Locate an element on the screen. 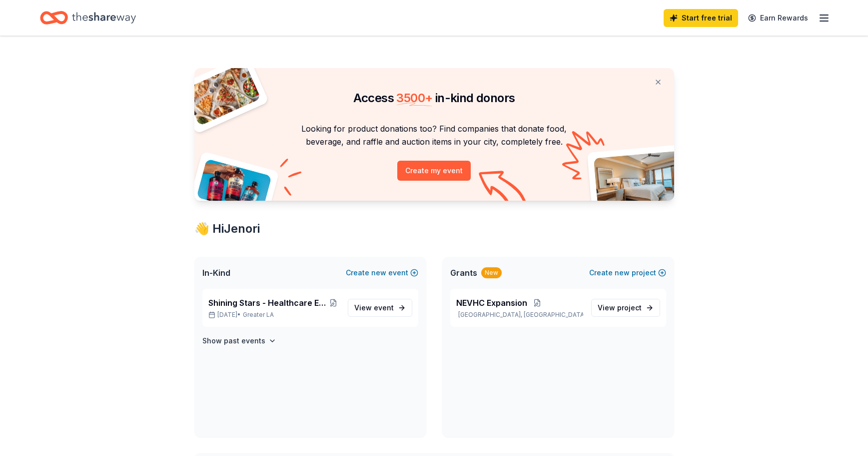 The width and height of the screenshot is (868, 456). button: Show past events is located at coordinates (240, 340).